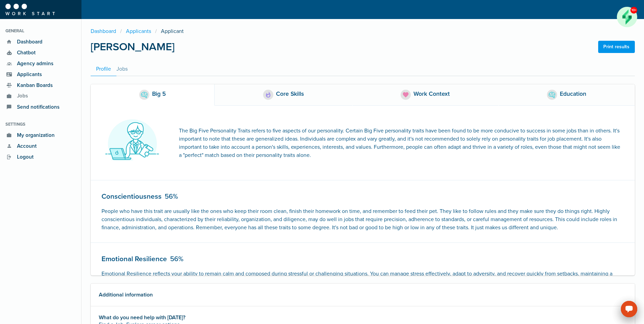  What do you see at coordinates (363, 295) in the screenshot?
I see `h2: Additional information` at bounding box center [363, 295].